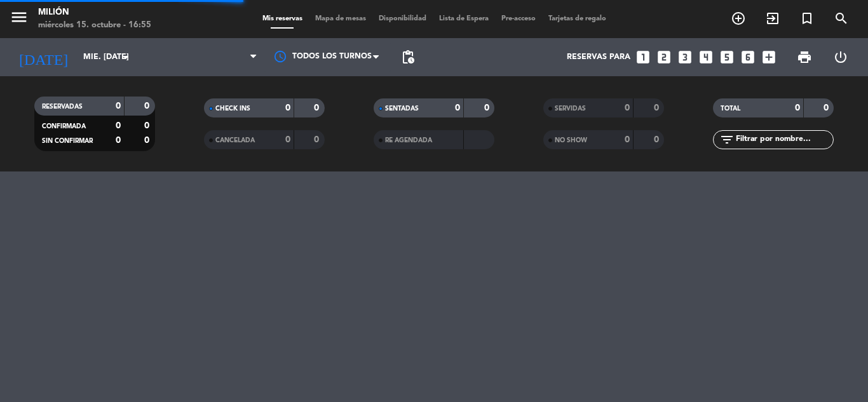 The width and height of the screenshot is (868, 402). What do you see at coordinates (727, 57) in the screenshot?
I see `i: looks_5` at bounding box center [727, 57].